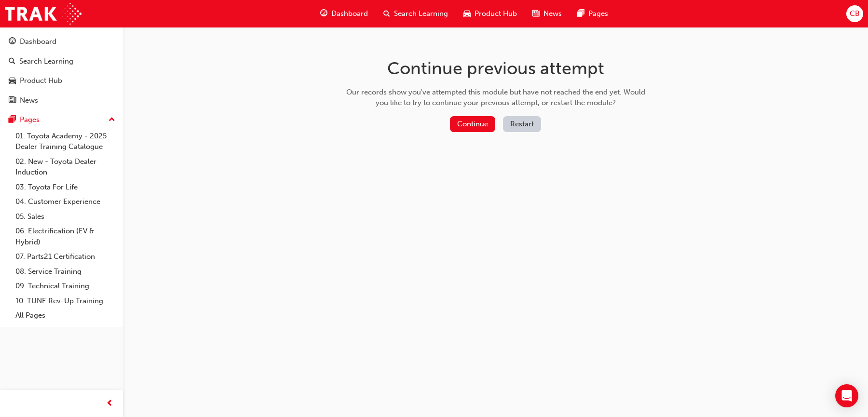 This screenshot has height=417, width=868. What do you see at coordinates (65, 202) in the screenshot?
I see `a: 04. Customer Experience` at bounding box center [65, 202].